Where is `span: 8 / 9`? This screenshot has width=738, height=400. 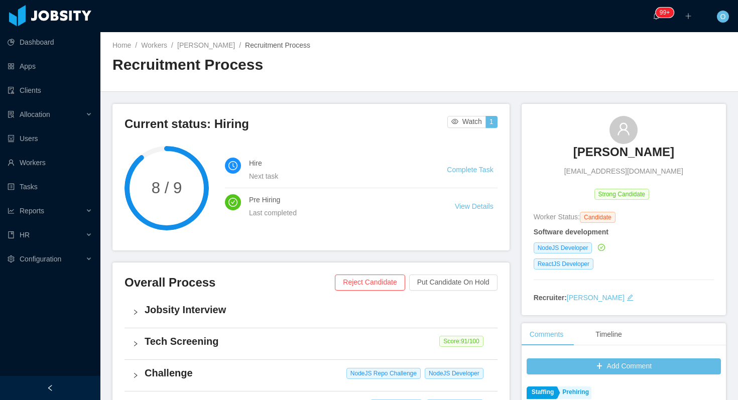 span: 8 / 9 is located at coordinates (167, 188).